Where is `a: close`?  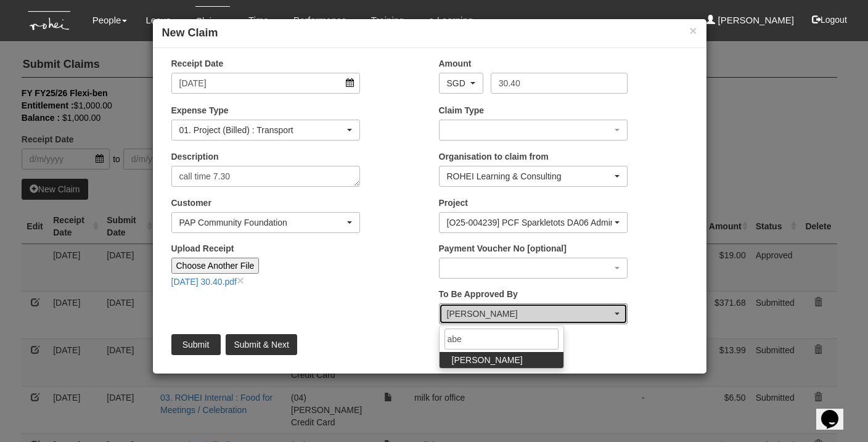
a: close is located at coordinates (241, 280).